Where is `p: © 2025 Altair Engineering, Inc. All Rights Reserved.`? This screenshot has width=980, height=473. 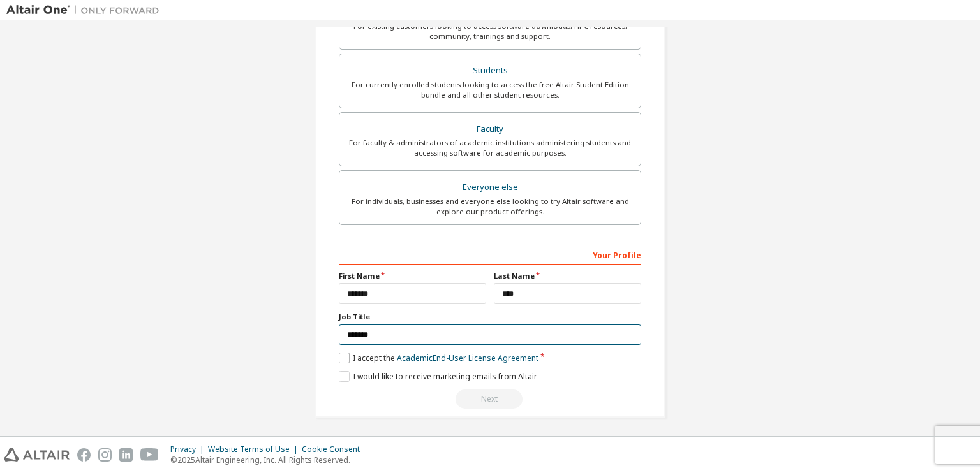
p: © 2025 Altair Engineering, Inc. All Rights Reserved. is located at coordinates (269, 459).